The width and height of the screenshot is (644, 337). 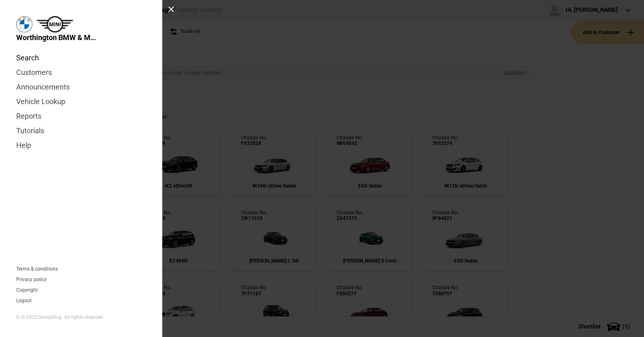 I want to click on a: Announcements, so click(x=81, y=87).